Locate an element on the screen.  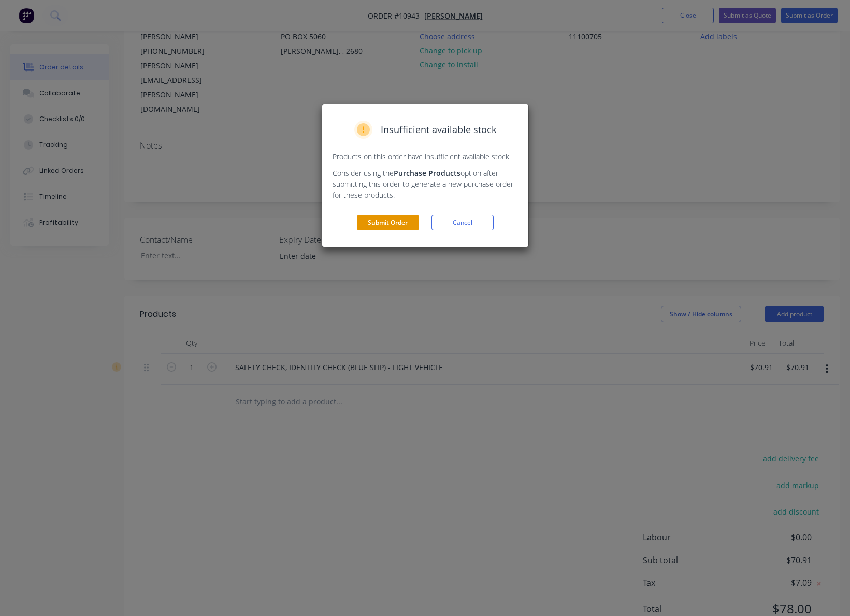
p: Products on this order have insufficient available stock. is located at coordinates (425, 156).